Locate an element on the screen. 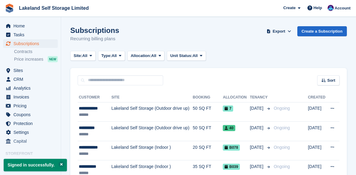  span: Analytics is located at coordinates (32, 88).